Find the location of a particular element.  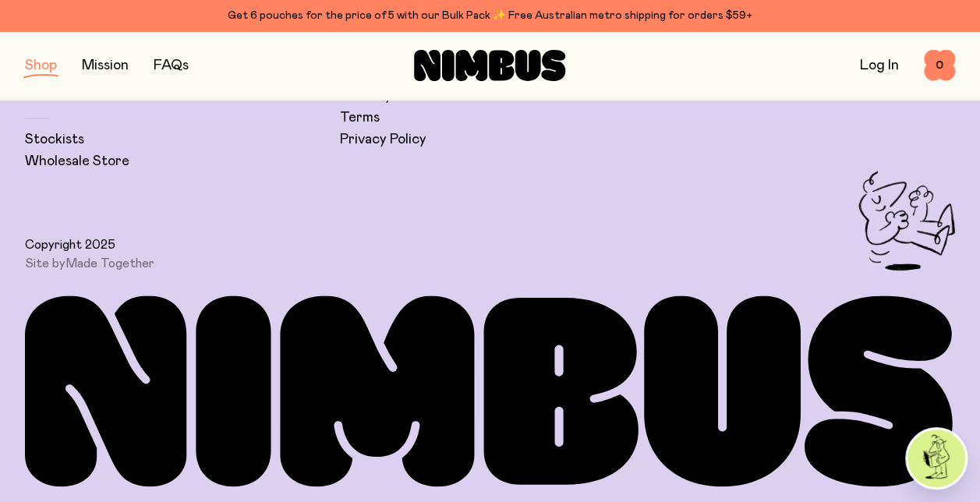

a: Terms is located at coordinates (359, 118).